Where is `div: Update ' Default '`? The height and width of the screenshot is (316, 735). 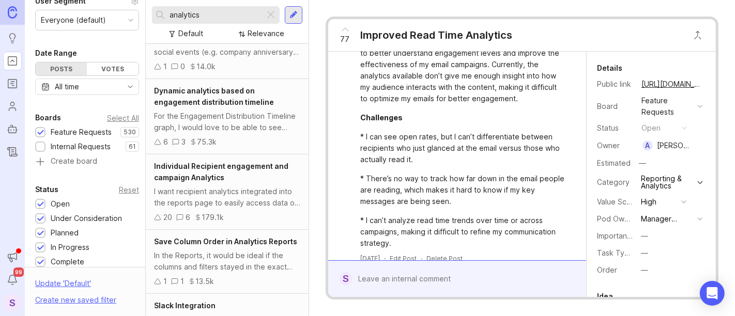
div: Update ' Default ' is located at coordinates (63, 286).